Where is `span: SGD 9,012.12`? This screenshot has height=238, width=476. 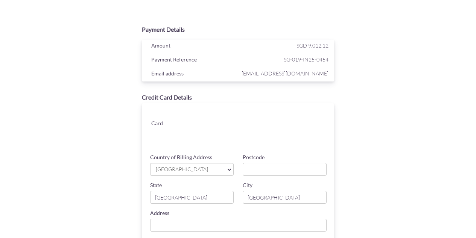
span: SGD 9,012.12 is located at coordinates (313, 45).